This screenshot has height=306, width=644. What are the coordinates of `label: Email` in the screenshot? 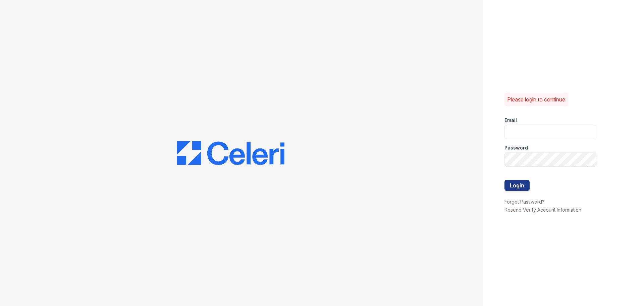 It's located at (510, 120).